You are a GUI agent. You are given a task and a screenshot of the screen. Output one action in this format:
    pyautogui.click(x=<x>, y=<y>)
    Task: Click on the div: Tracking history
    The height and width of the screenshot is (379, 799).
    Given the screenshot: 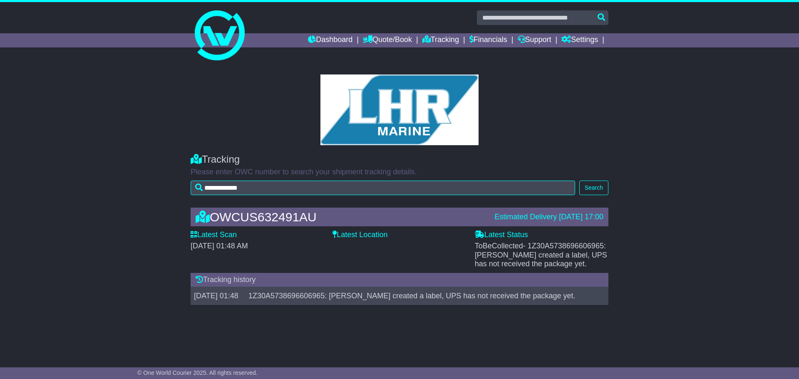 What is the action you would take?
    pyautogui.click(x=400, y=280)
    